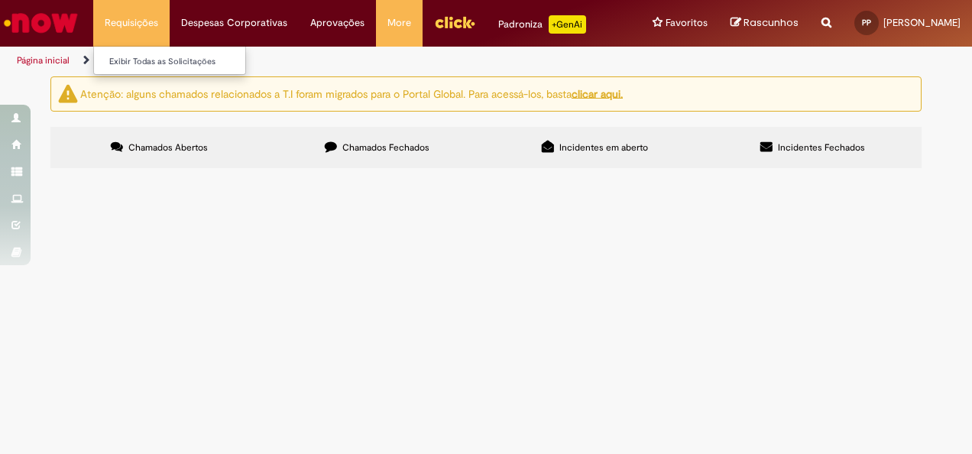  I want to click on span: Favoritos, so click(686, 23).